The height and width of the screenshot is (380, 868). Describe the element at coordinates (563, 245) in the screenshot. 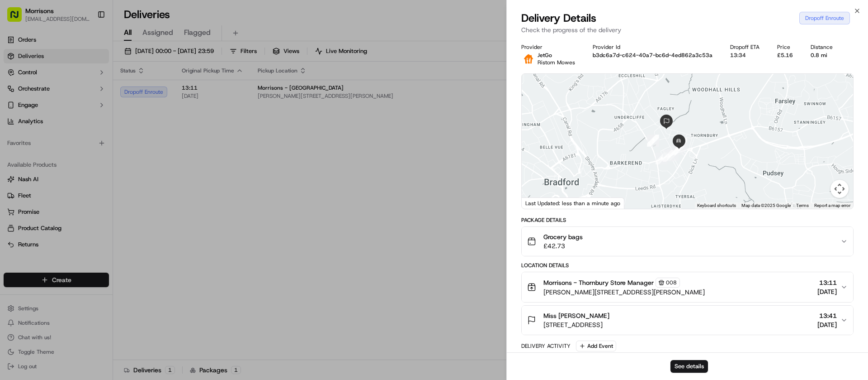

I see `span: £42.73` at that location.